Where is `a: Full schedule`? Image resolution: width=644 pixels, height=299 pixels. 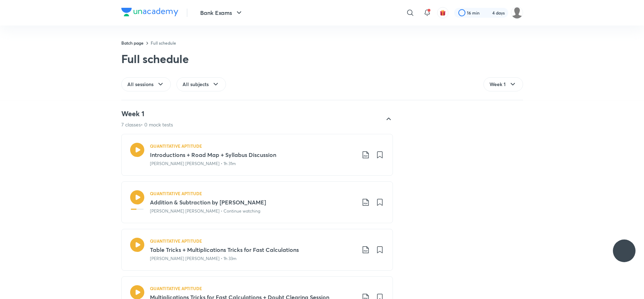 a: Full schedule is located at coordinates (163, 43).